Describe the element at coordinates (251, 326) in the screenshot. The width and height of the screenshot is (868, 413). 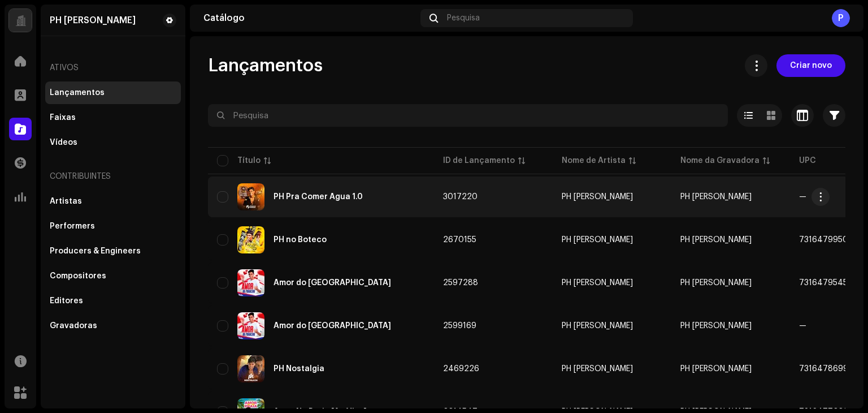
I see `img: 818d570a-4b2a-46ba-bf2b-2042be883a32` at that location.